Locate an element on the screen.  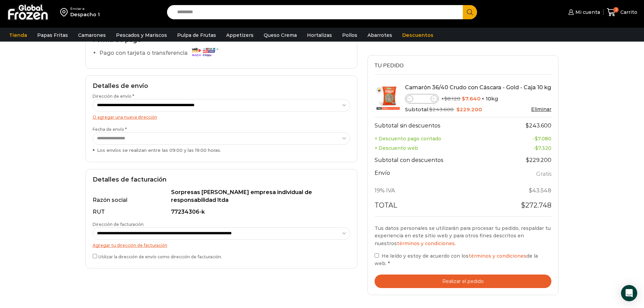
input: Utilizar la dirección de envío como dirección de facturación. is located at coordinates (94, 256).